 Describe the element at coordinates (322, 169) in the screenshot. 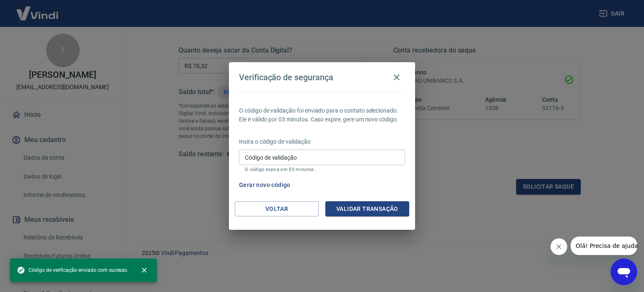

I see `p: O código expira em 03 minutos.` at that location.